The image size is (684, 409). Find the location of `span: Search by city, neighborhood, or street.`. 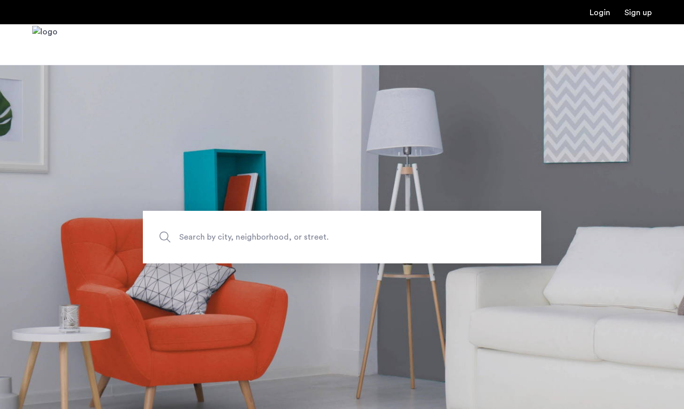

span: Search by city, neighborhood, or street. is located at coordinates (319, 236).